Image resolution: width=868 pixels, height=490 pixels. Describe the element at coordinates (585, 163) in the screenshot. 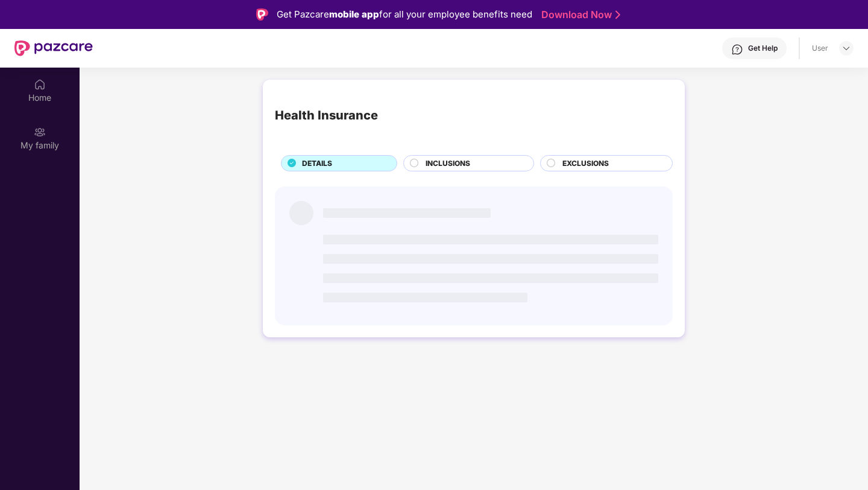

I see `span: EXCLUSIONS` at that location.